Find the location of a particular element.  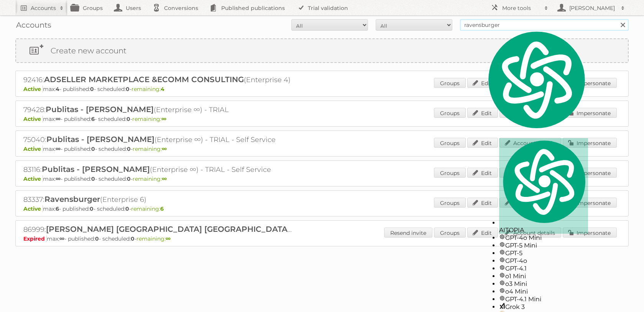

div: Grok 3 is located at coordinates (544, 306).